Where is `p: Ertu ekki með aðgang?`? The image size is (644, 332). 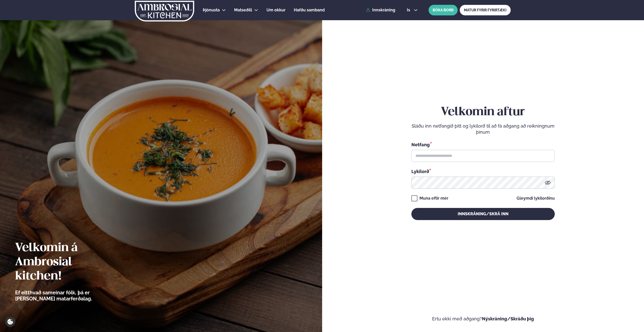 p: Ertu ekki með aðgang? is located at coordinates (483, 319).